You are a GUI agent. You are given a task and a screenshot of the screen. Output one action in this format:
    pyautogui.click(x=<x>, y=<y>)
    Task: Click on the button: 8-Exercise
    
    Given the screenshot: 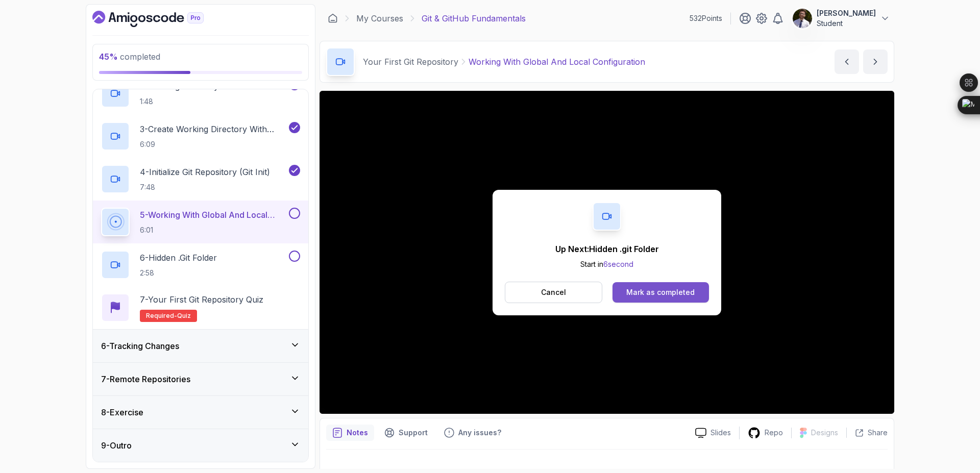 What is the action you would take?
    pyautogui.click(x=200, y=413)
    